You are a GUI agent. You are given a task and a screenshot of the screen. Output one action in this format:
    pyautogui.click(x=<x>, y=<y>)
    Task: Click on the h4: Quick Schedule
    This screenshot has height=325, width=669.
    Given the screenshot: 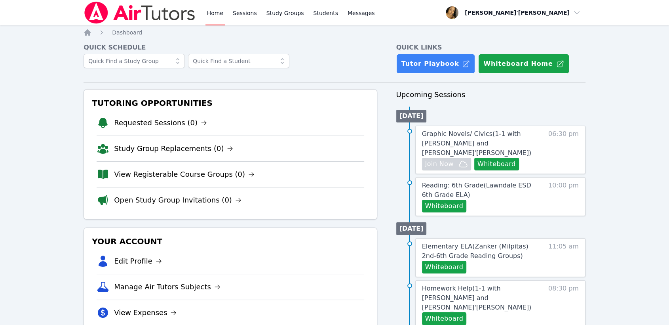 What is the action you would take?
    pyautogui.click(x=230, y=47)
    